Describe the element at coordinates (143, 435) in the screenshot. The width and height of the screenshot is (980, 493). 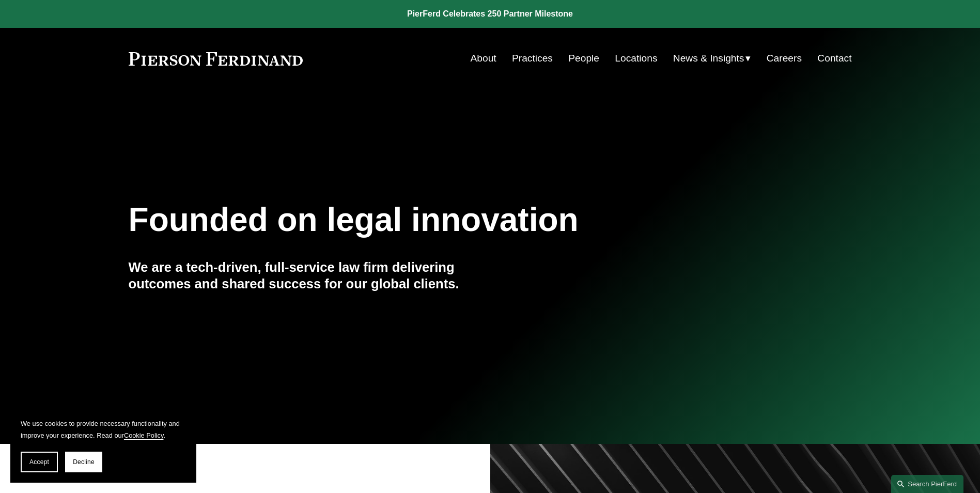
I see `a: Cookie Policy` at that location.